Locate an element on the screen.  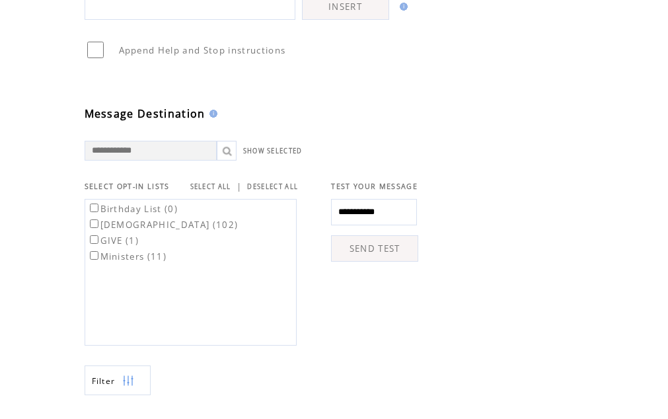
span: Append Help and Stop instructions is located at coordinates (202, 50).